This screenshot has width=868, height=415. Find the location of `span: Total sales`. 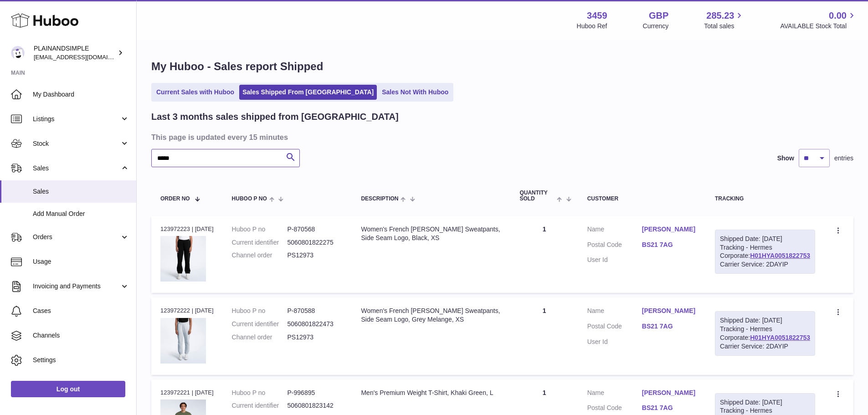

span: Total sales is located at coordinates (724, 26).